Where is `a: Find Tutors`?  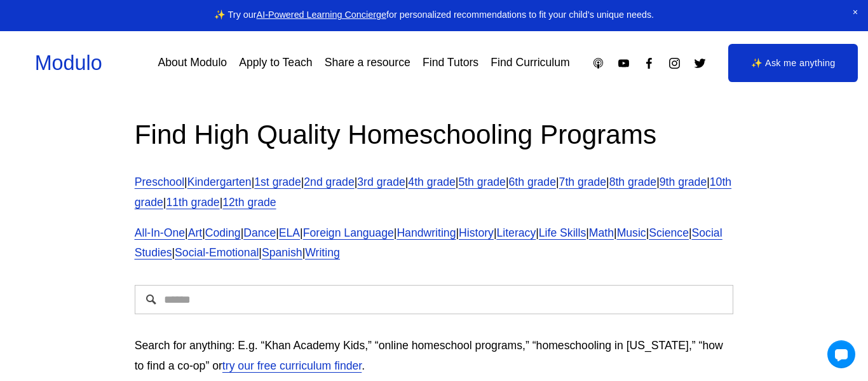 a: Find Tutors is located at coordinates (451, 63).